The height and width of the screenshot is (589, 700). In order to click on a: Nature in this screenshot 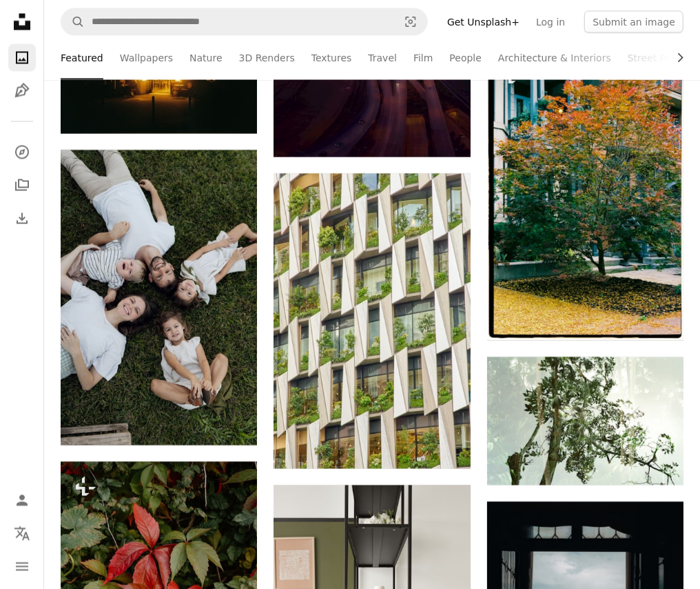, I will do `click(205, 58)`.